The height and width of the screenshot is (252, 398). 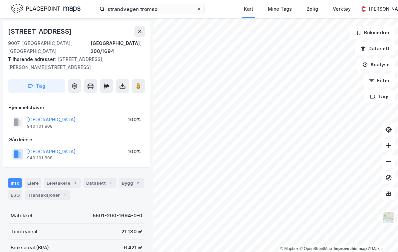 What do you see at coordinates (249, 9) in the screenshot?
I see `div: Kart` at bounding box center [249, 9].